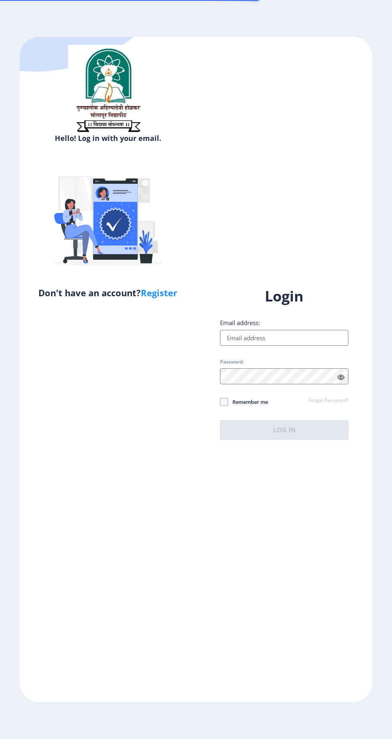 Image resolution: width=392 pixels, height=739 pixels. What do you see at coordinates (108, 293) in the screenshot?
I see `h5: Don't have an account?` at bounding box center [108, 293].